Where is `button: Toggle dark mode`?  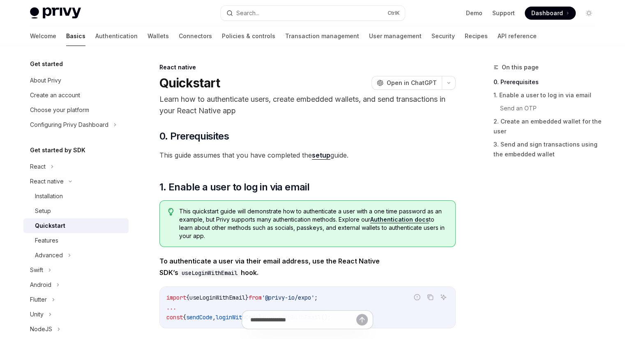
button: Toggle dark mode is located at coordinates (589, 13).